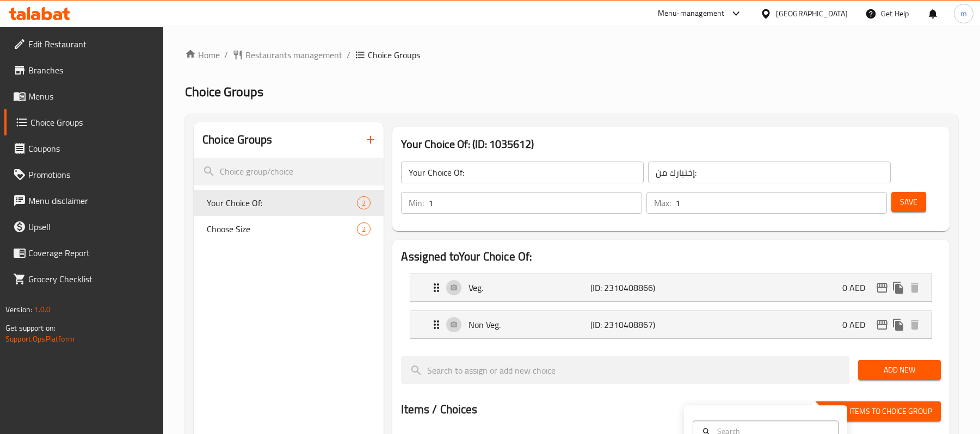 This screenshot has width=980, height=434. Describe the element at coordinates (964, 14) in the screenshot. I see `span: m` at that location.